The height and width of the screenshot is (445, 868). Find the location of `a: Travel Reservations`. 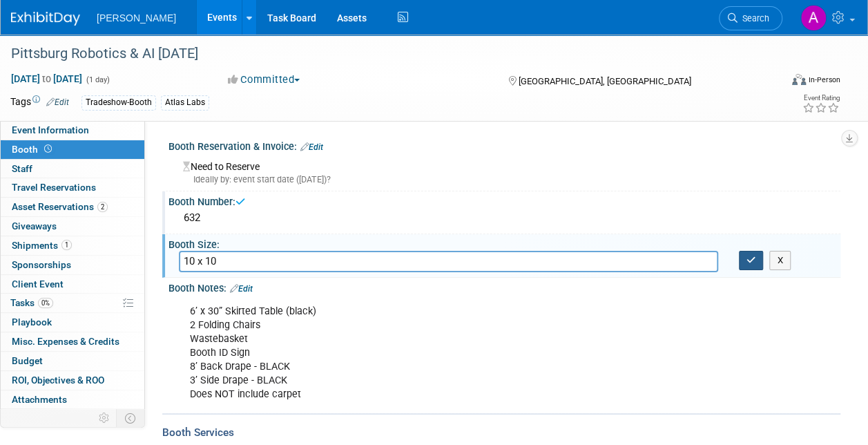

a: Travel Reservations is located at coordinates (72, 187).